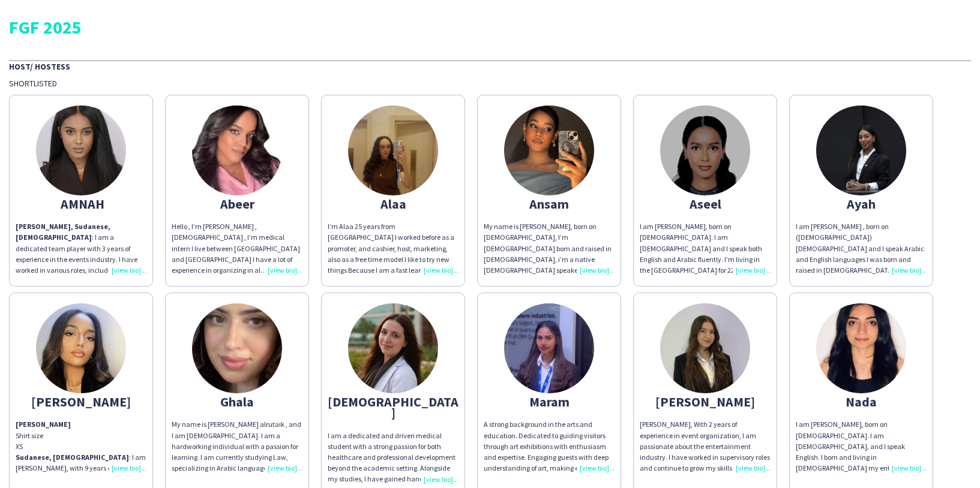 The height and width of the screenshot is (488, 980). What do you see at coordinates (549, 446) in the screenshot?
I see `div: A strong background in the arts and education. Dedicated to guiding visitors through art exhibiti...` at bounding box center [549, 446].